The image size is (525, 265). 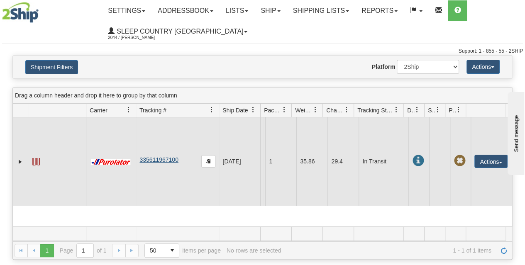 What do you see at coordinates (51, 67) in the screenshot?
I see `button: Shipment Filters` at bounding box center [51, 67].